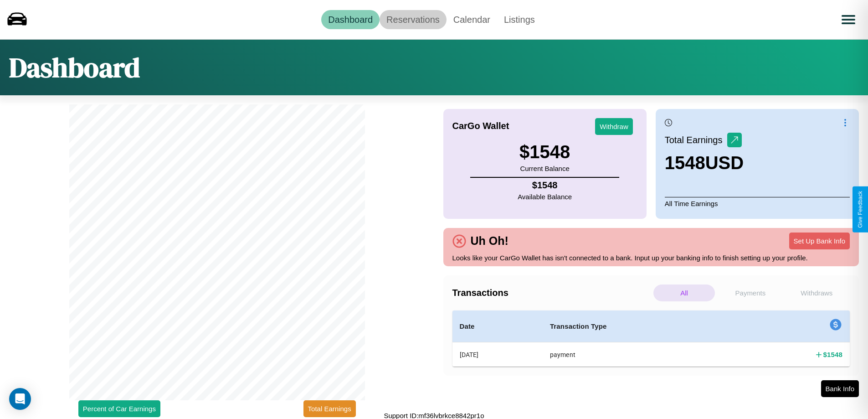 The width and height of the screenshot is (868, 419). What do you see at coordinates (817, 293) in the screenshot?
I see `p: Withdraws` at bounding box center [817, 293].